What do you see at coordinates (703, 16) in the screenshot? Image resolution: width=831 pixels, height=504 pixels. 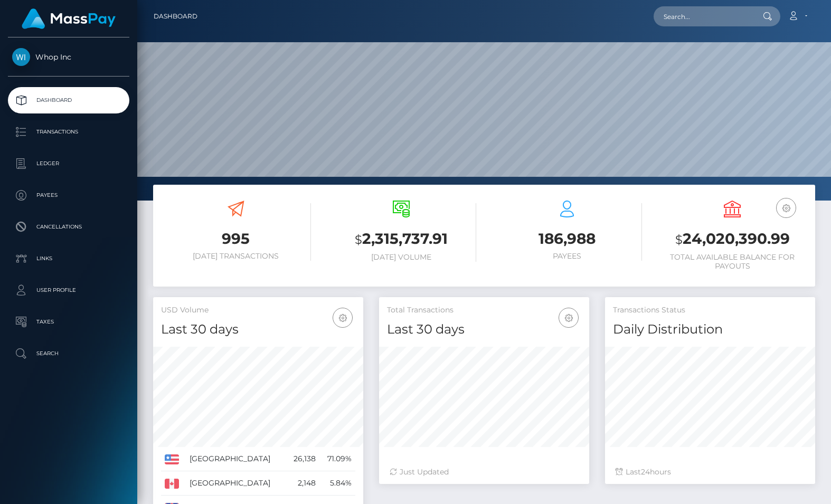 I see `input: Search...` at bounding box center [703, 16].